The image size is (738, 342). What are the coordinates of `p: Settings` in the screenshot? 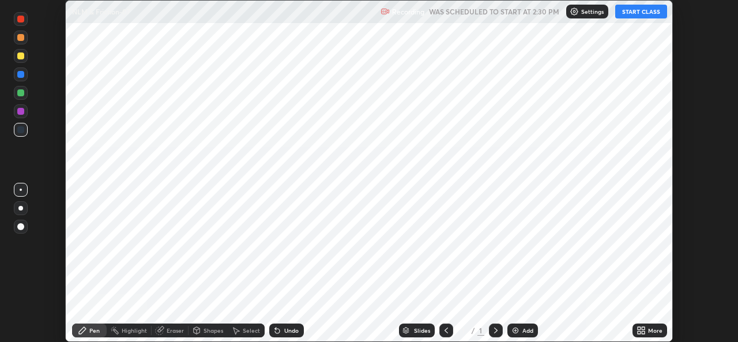 It's located at (592, 12).